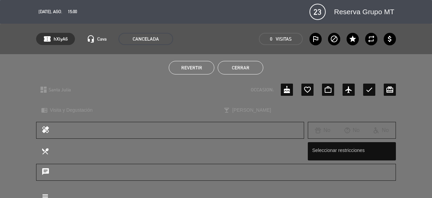 The width and height of the screenshot is (432, 198). What do you see at coordinates (353, 39) in the screenshot?
I see `i: star` at bounding box center [353, 39].